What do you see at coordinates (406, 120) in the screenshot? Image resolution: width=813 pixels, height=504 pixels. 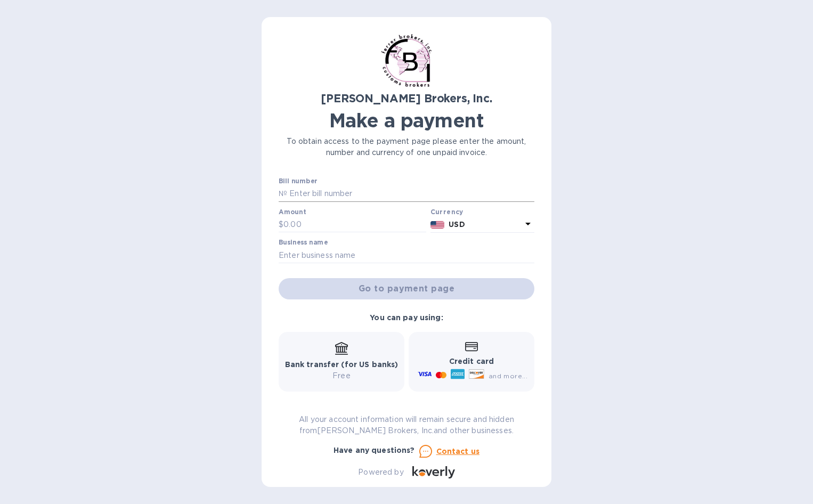 I see `h1: Make a payment` at bounding box center [406, 120].